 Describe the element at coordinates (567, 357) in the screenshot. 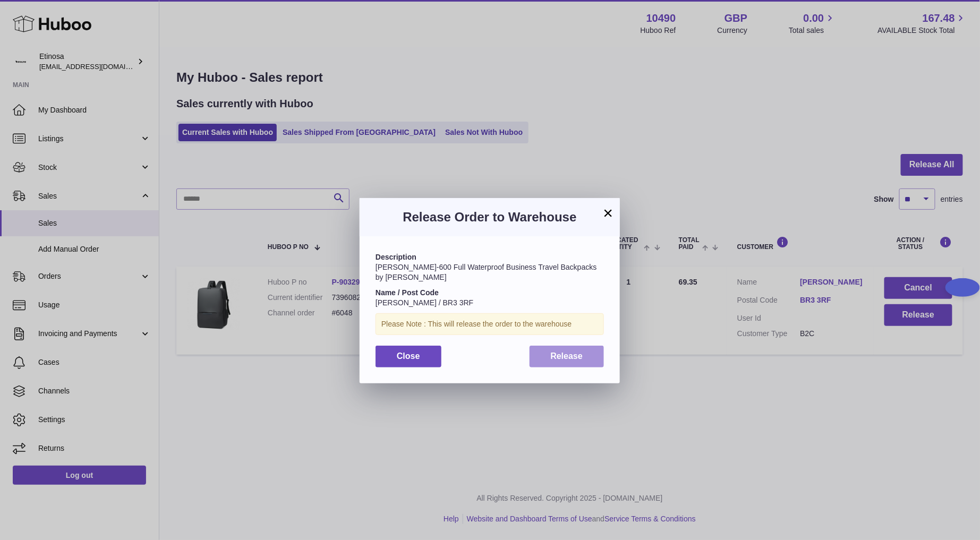

I see `button: Release` at that location.